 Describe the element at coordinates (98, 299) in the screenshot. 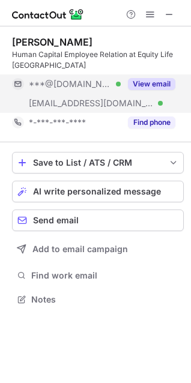

I see `button: Notes` at that location.